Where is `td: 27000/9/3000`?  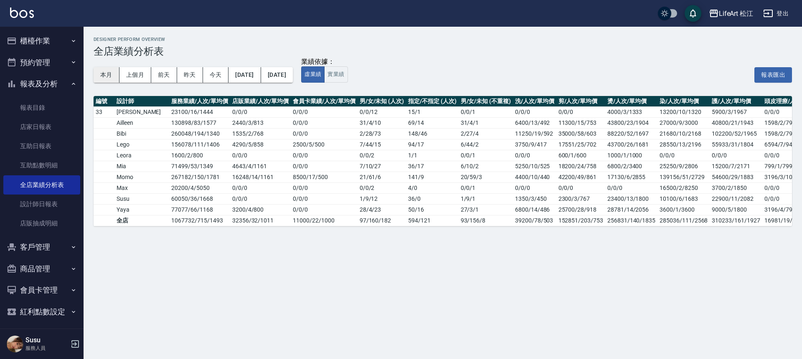 td: 27000/9/3000 is located at coordinates (683, 123).